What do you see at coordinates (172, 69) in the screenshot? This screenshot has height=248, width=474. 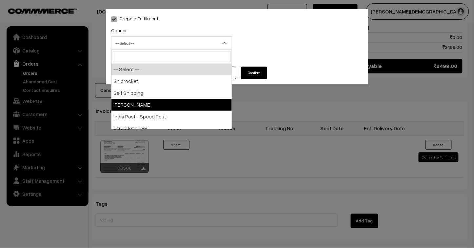 I see `li: -- Select --` at bounding box center [172, 69].